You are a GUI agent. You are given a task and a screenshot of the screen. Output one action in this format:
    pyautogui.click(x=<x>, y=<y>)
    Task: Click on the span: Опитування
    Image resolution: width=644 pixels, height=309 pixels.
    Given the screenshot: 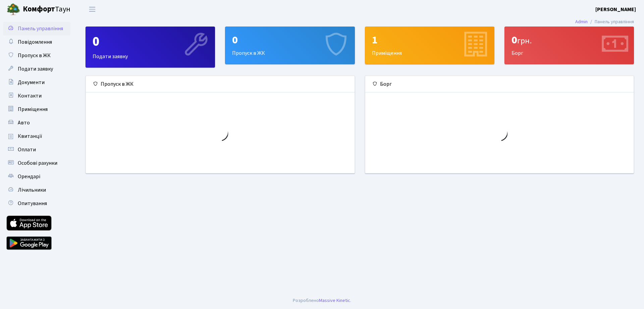 What is the action you would take?
    pyautogui.click(x=32, y=203)
    